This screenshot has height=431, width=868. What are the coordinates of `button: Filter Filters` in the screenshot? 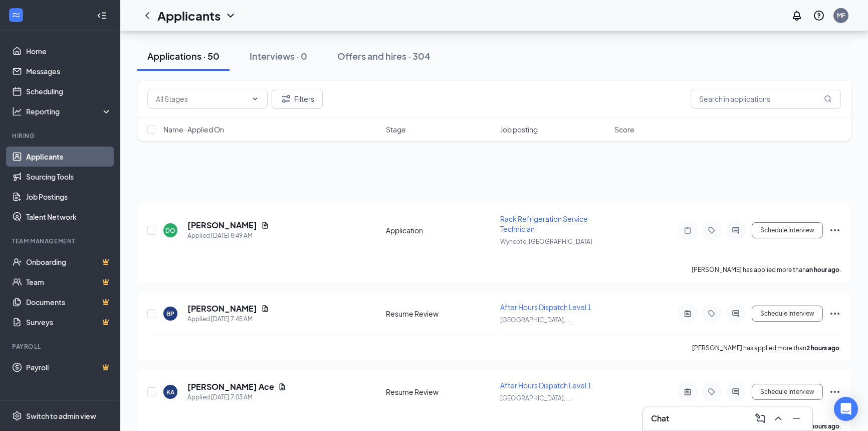 It's located at (298, 99).